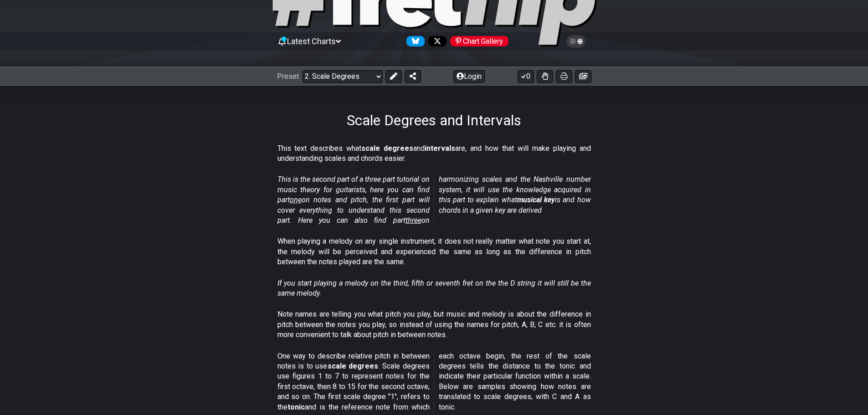 This screenshot has height=415, width=868. Describe the element at coordinates (434, 324) in the screenshot. I see `p: Note names are telling you what pitch you play, but music and melody is about the difference in p...` at that location.